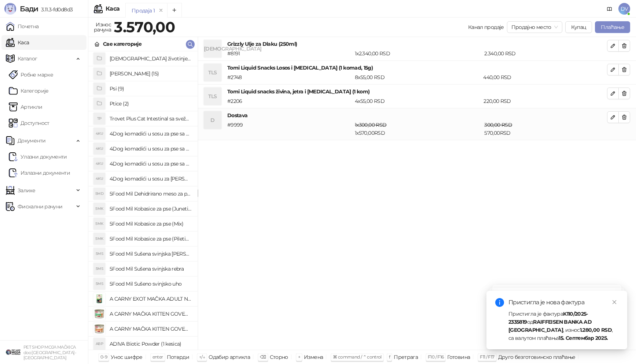 Image resolution: width=636 pixels, height=364 pixels. What do you see at coordinates (534, 27) in the screenshot?
I see `span: Продајно место` at bounding box center [534, 27].